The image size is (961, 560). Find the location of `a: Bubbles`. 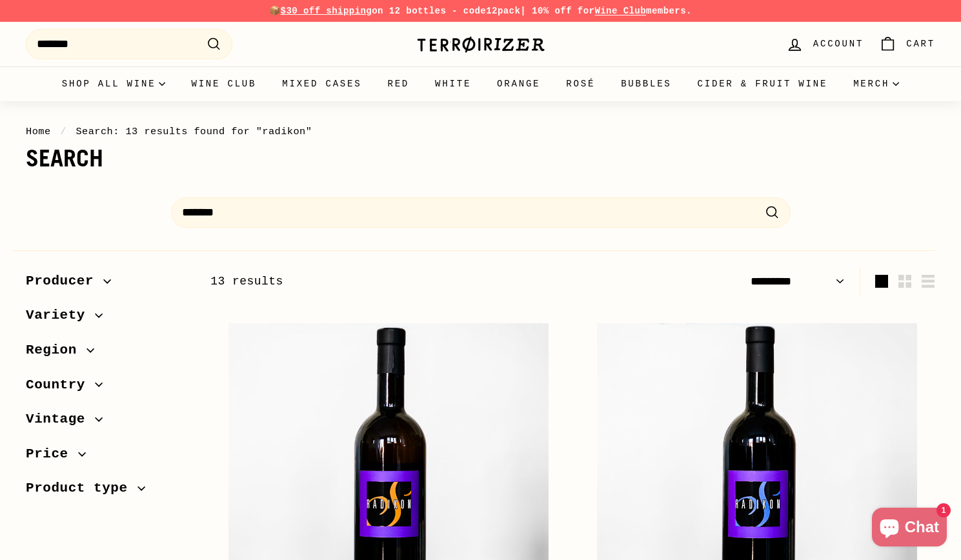

a: Bubbles is located at coordinates (646, 84).